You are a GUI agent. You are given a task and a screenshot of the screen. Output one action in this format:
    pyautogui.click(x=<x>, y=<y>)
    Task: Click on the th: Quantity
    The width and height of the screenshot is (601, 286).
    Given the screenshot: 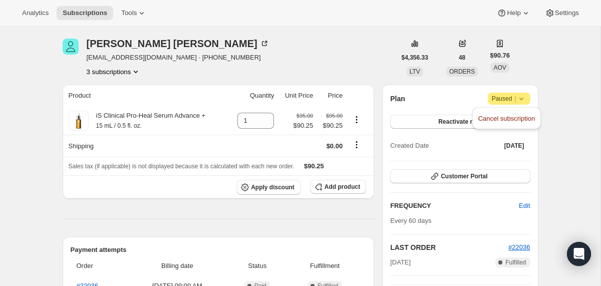 What is the action you would take?
    pyautogui.click(x=253, y=96)
    